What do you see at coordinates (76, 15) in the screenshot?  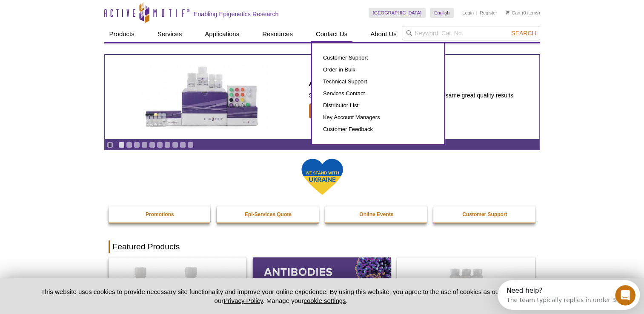 I see `div: Open Intercom Messenger` at bounding box center [76, 15].